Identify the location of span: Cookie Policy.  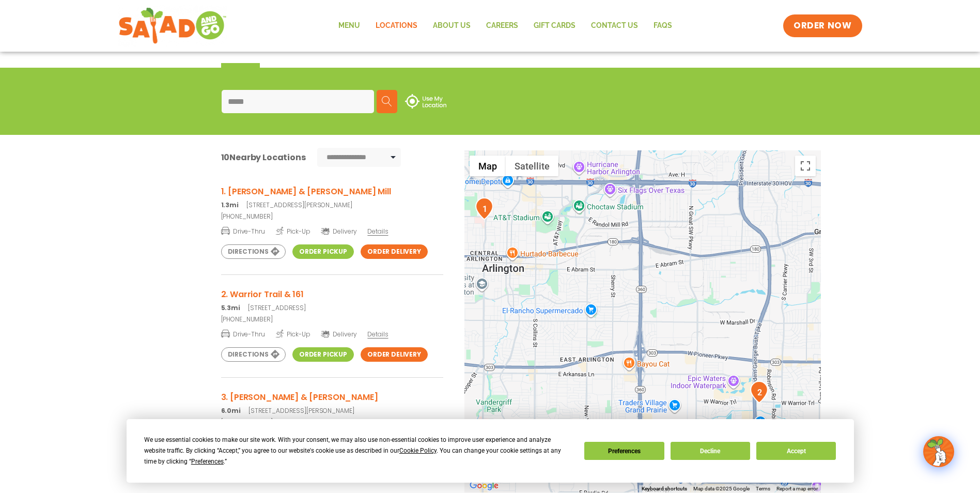
(418, 451).